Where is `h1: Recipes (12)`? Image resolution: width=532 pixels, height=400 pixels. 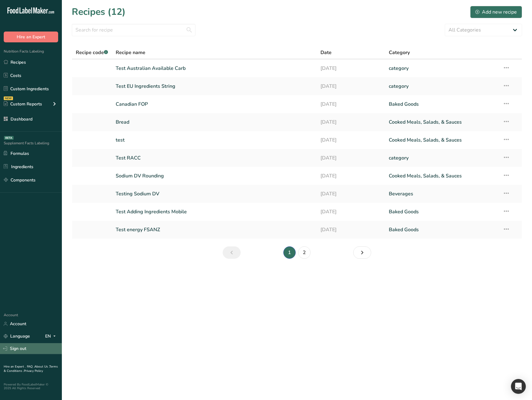 h1: Recipes (12) is located at coordinates (99, 12).